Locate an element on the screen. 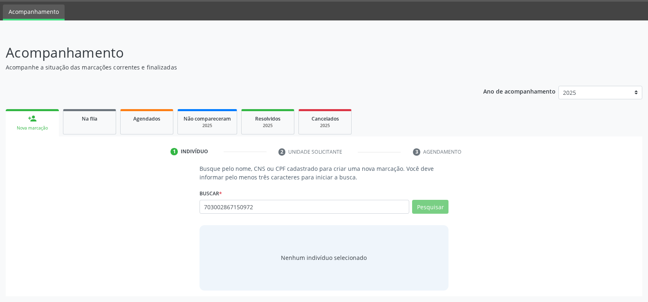  p: Acompanhe a situação das marcações correntes e finalizadas is located at coordinates (229, 67).